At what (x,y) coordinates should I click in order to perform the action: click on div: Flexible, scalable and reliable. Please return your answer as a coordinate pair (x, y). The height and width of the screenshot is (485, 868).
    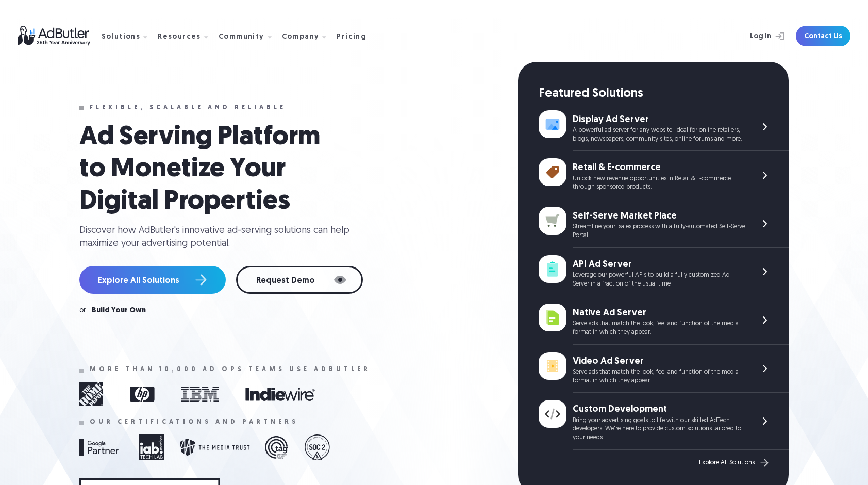
    Looking at the image, I should click on (187, 107).